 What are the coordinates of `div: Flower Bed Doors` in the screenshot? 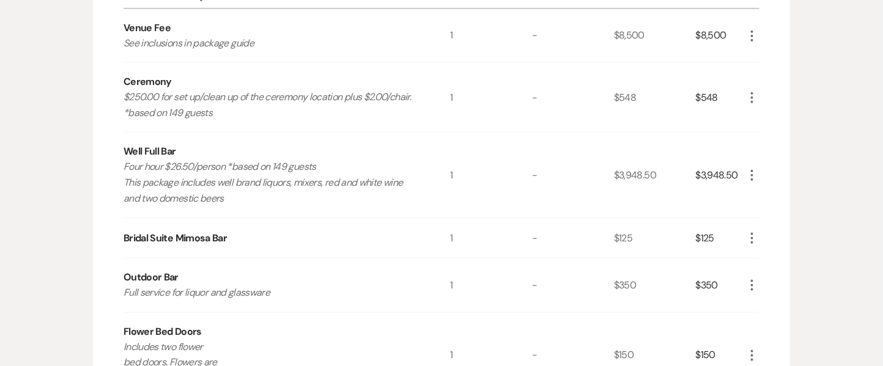 It's located at (163, 332).